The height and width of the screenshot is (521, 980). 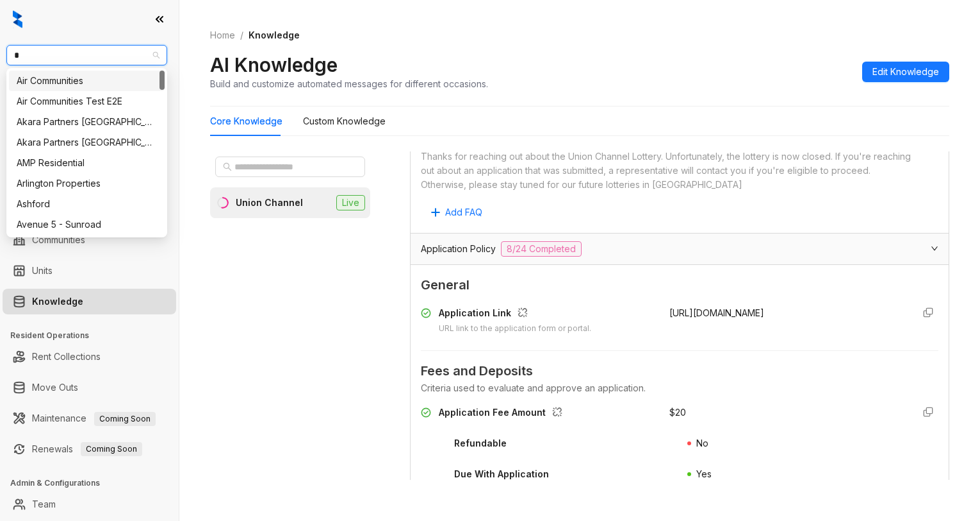 What do you see at coordinates (273, 65) in the screenshot?
I see `h2: AI Knowledge` at bounding box center [273, 65].